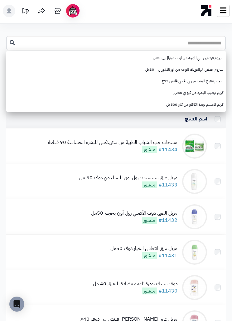 Image resolution: width=232 pixels, height=321 pixels. Describe the element at coordinates (195, 287) in the screenshot. I see `img: دوف ستيك بودرة ناعمة مضادة للتعرق 40 مل` at that location.